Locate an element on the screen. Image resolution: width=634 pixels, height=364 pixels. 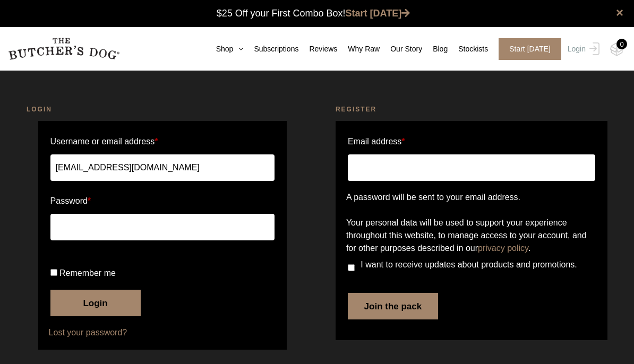
a: Reviews is located at coordinates (317, 49).